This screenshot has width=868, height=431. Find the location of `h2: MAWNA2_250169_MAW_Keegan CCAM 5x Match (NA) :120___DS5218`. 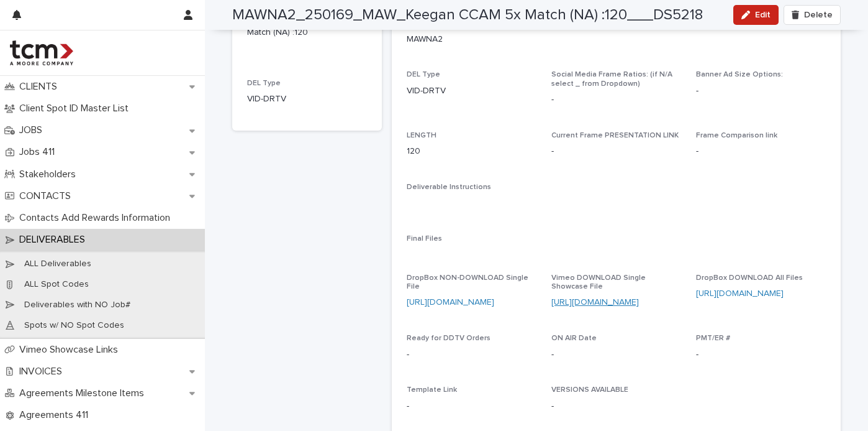

h2: MAWNA2_250169_MAW_Keegan CCAM 5x Match (NA) :120___DS5218 is located at coordinates (467, 15).